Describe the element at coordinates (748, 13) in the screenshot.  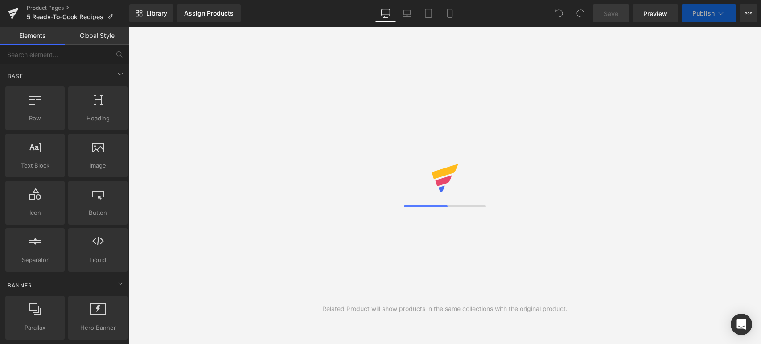
I see `button: More` at that location.